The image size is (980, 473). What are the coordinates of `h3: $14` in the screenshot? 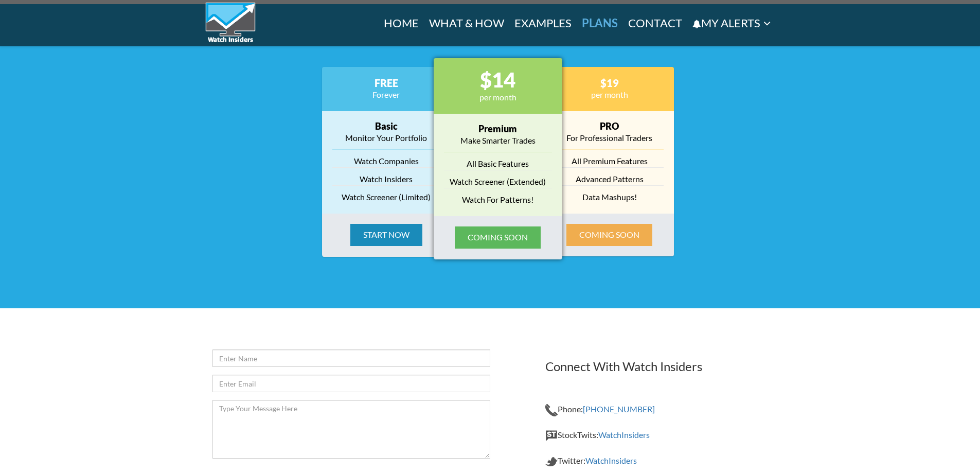 It's located at (498, 80).